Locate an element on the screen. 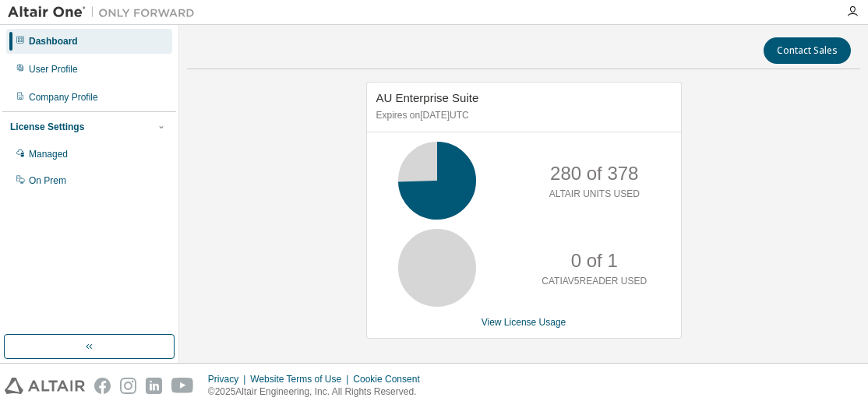  button: Contact Sales is located at coordinates (807, 51).